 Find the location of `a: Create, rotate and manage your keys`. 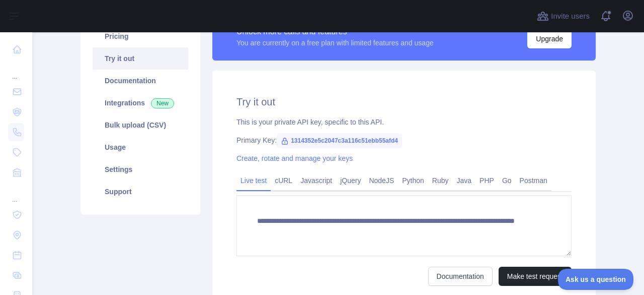

a: Create, rotate and manage your keys is located at coordinates (295, 158).